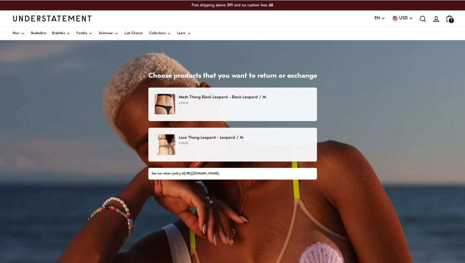 Image resolution: width=465 pixels, height=263 pixels. I want to click on a: Learn, so click(184, 34).